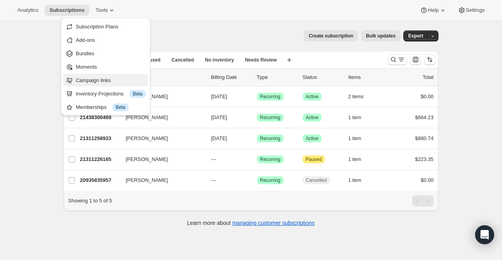 The height and width of the screenshot is (260, 502). What do you see at coordinates (331, 36) in the screenshot?
I see `button: Create subscription` at bounding box center [331, 36].